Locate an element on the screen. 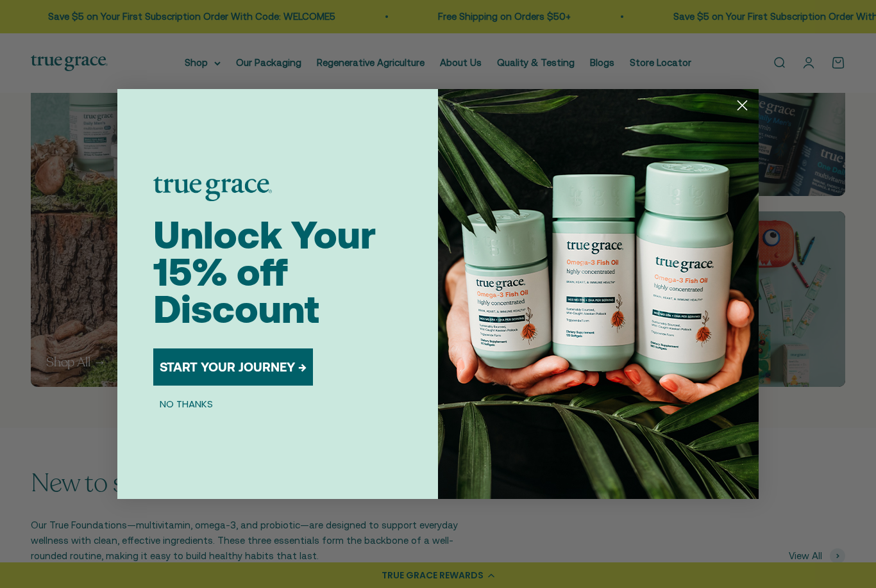  button: Close dialog is located at coordinates (742, 105).